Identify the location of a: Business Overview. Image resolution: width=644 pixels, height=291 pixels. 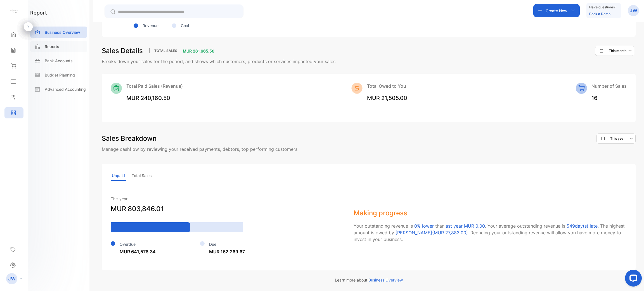
(59, 32).